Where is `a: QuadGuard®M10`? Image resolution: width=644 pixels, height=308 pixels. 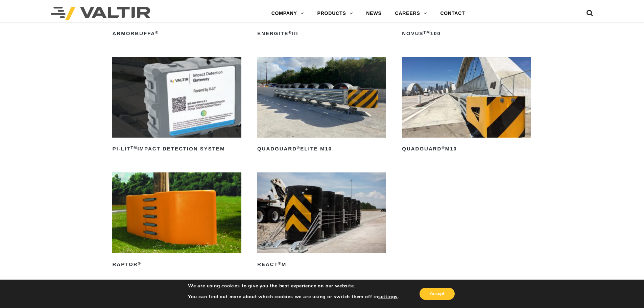 a: QuadGuard®M10 is located at coordinates (466, 106).